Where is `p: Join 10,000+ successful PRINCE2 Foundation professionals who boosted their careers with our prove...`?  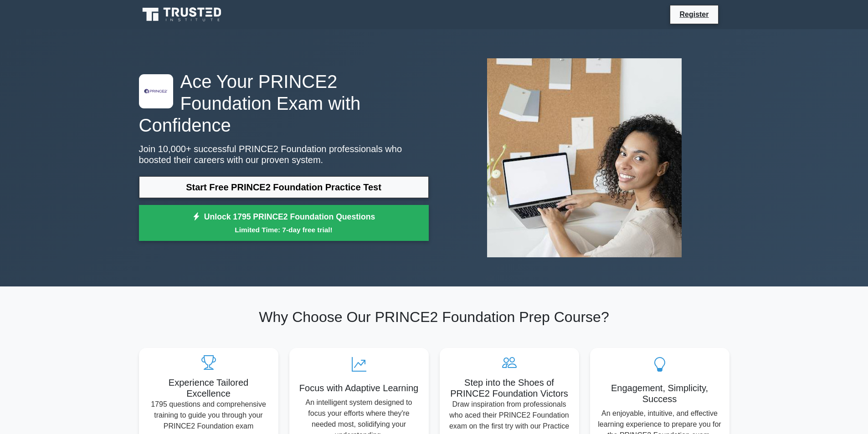
p: Join 10,000+ successful PRINCE2 Foundation professionals who boosted their careers with our prove... is located at coordinates (284, 154).